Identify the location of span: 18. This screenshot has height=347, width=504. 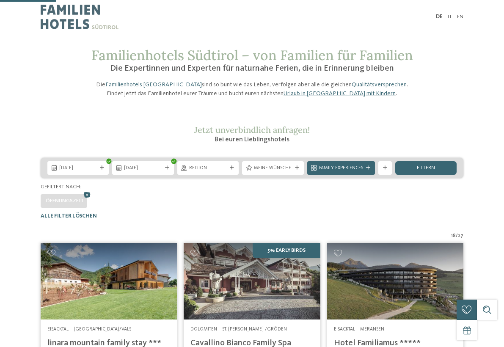
(453, 236).